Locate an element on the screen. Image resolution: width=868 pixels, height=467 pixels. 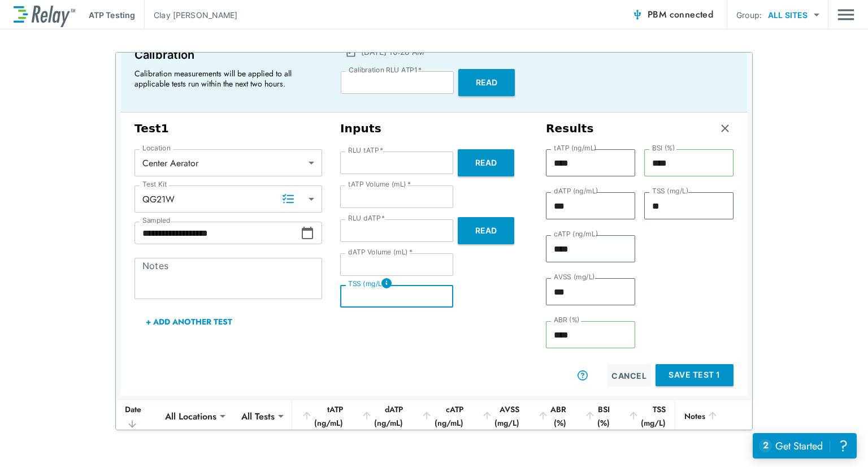
h3: Results is located at coordinates (570, 129).